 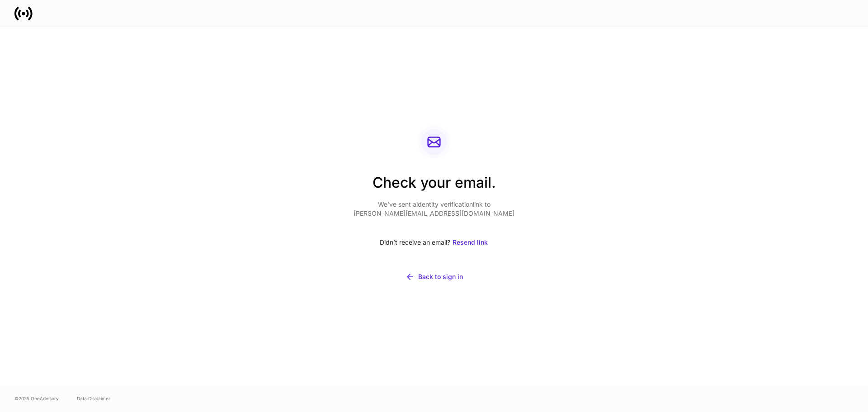 I want to click on div: Didn’t receive an email?, so click(x=434, y=242).